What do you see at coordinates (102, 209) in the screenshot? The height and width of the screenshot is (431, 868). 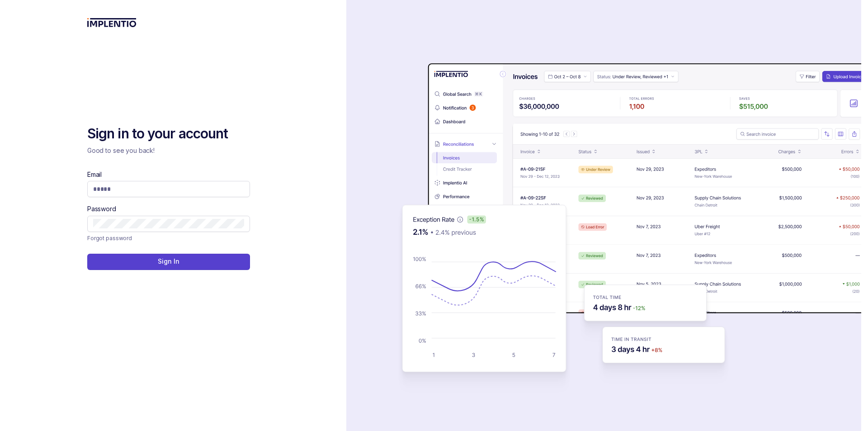 I see `label: Password` at bounding box center [102, 209].